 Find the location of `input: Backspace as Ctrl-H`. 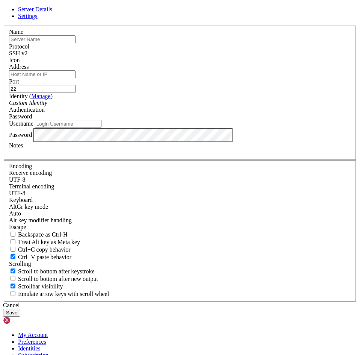

input: Backspace as Ctrl-H is located at coordinates (13, 234).